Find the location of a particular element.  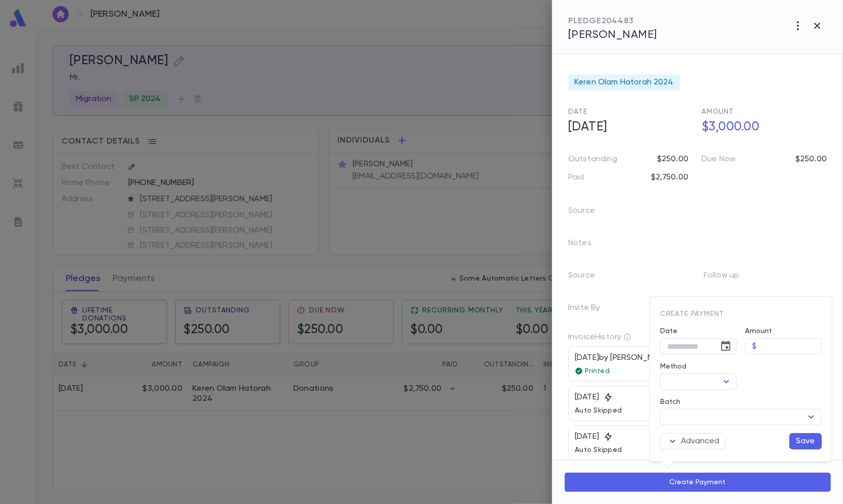

button: Choose date is located at coordinates (726, 346).